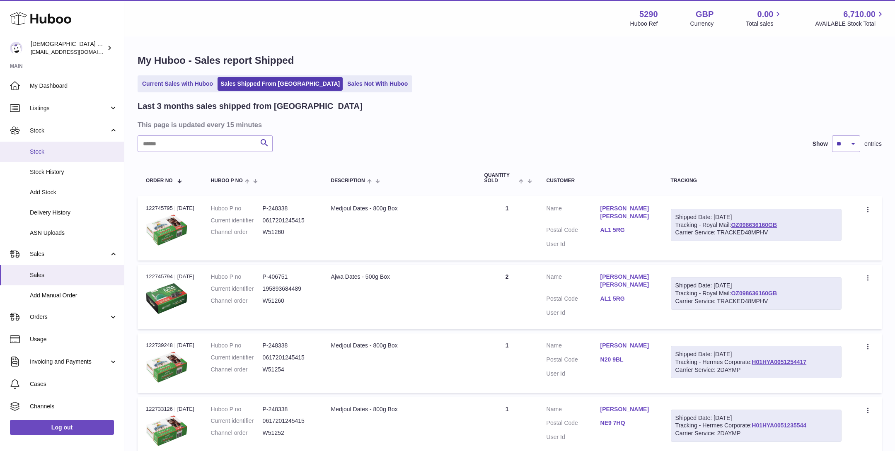  Describe the element at coordinates (74, 233) in the screenshot. I see `span: ASN Uploads` at that location.